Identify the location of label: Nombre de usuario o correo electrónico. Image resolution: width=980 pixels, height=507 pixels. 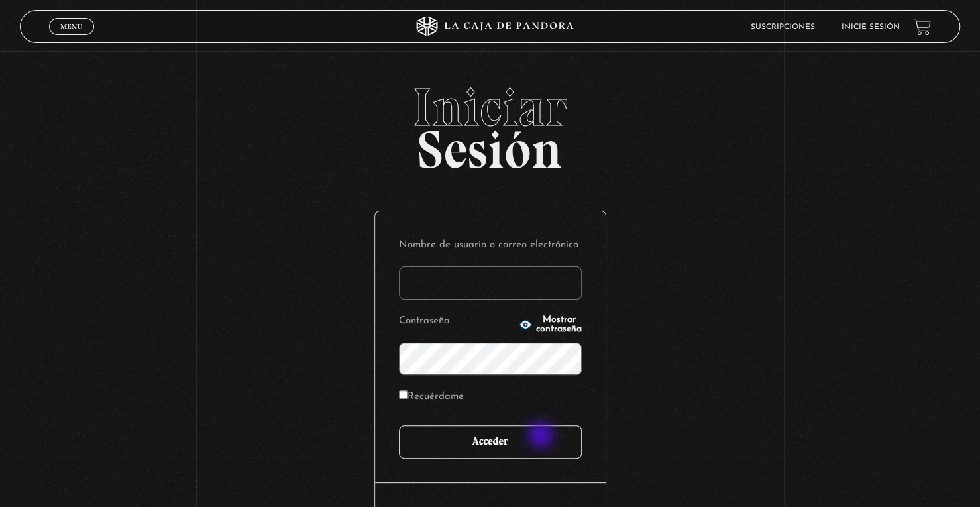
(491, 245).